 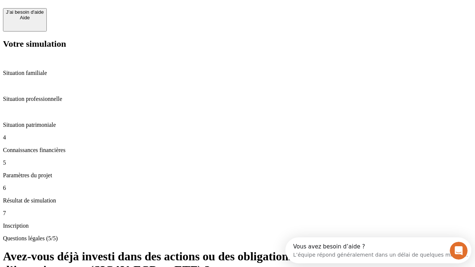 I want to click on p: Paramètres du projet, so click(x=238, y=176).